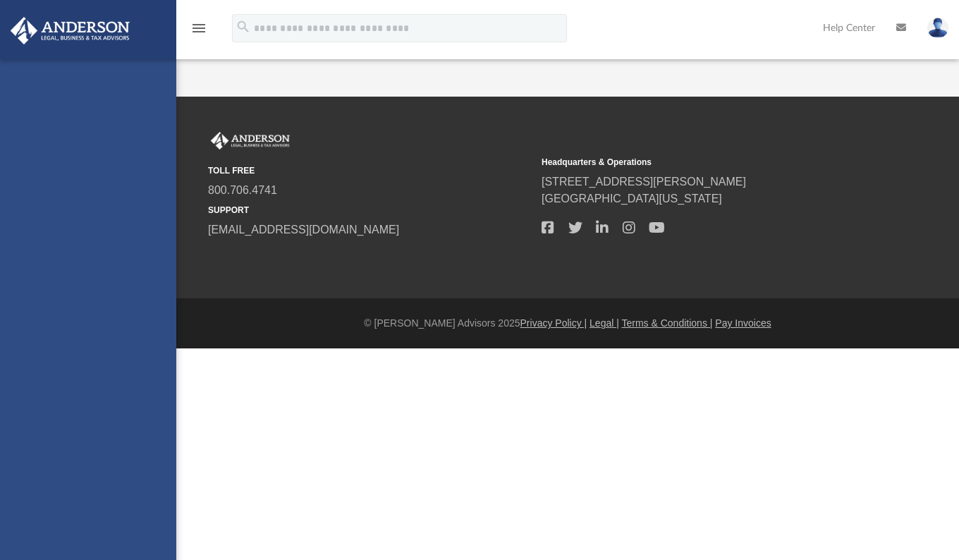  Describe the element at coordinates (667, 323) in the screenshot. I see `a: Terms & Conditions |` at that location.